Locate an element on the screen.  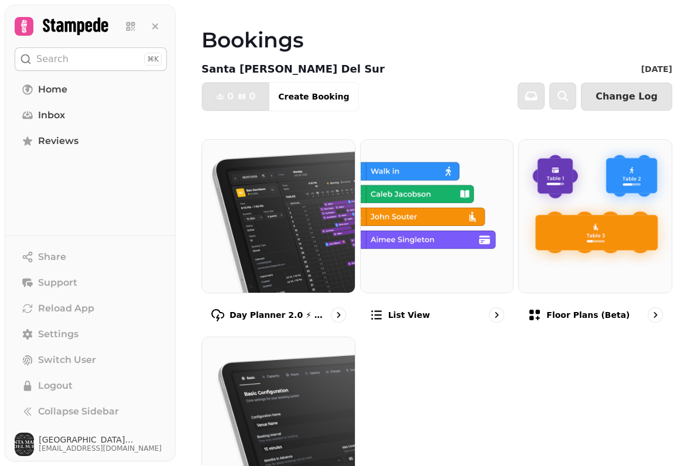
p: Floor Plans (beta) is located at coordinates (588, 315).